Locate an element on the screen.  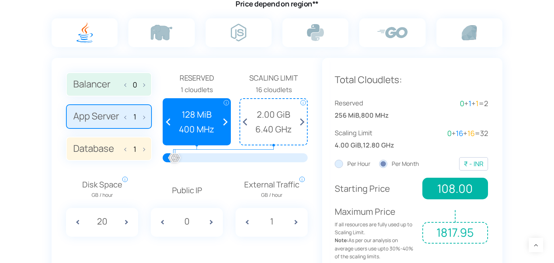
div: 16 cloudlets is located at coordinates (273, 90).